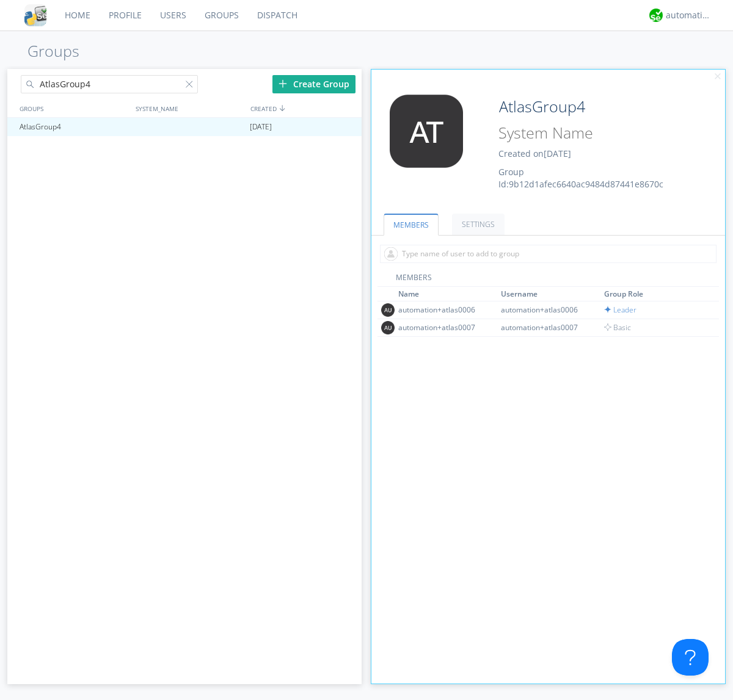 This screenshot has height=700, width=733. Describe the element at coordinates (73, 108) in the screenshot. I see `div: GROUPS` at that location.